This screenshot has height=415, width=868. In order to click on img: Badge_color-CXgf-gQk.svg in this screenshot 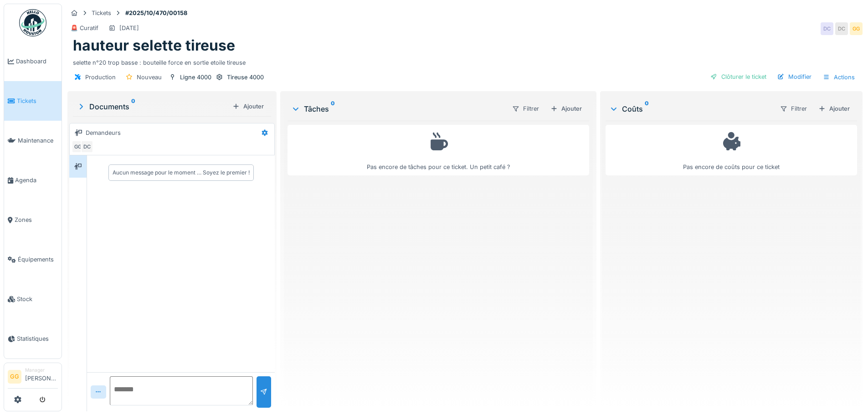, I will do `click(32, 23)`.